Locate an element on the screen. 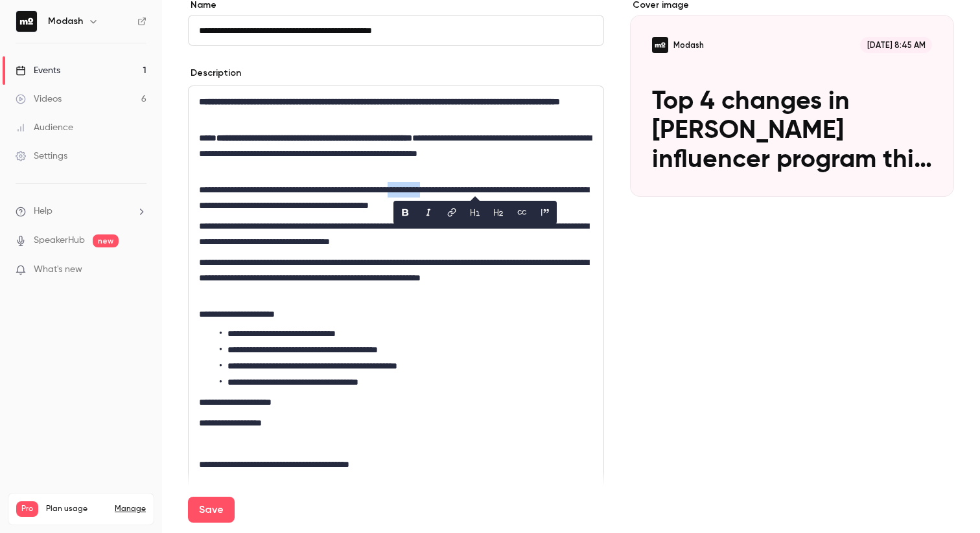 This screenshot has height=533, width=980. h6: Modash is located at coordinates (66, 22).